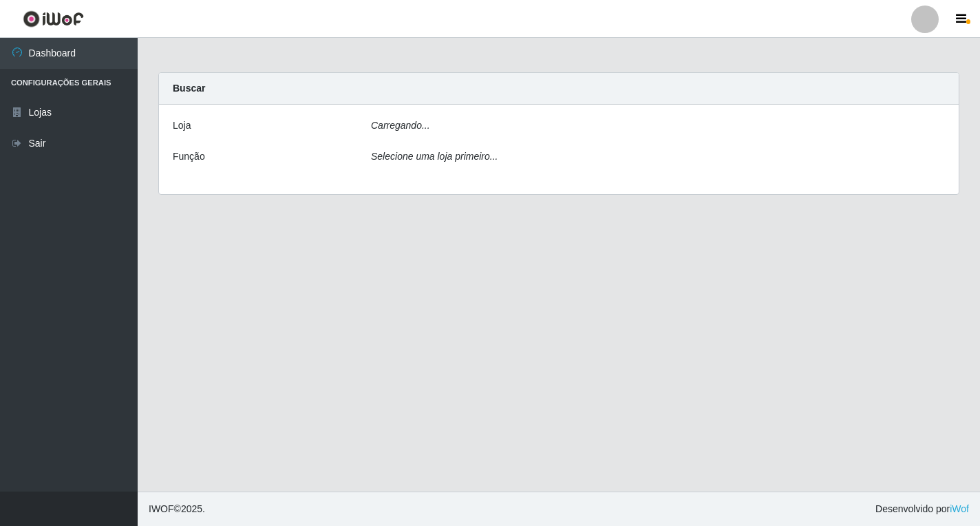 The height and width of the screenshot is (526, 980). Describe the element at coordinates (181, 125) in the screenshot. I see `label: Loja` at that location.